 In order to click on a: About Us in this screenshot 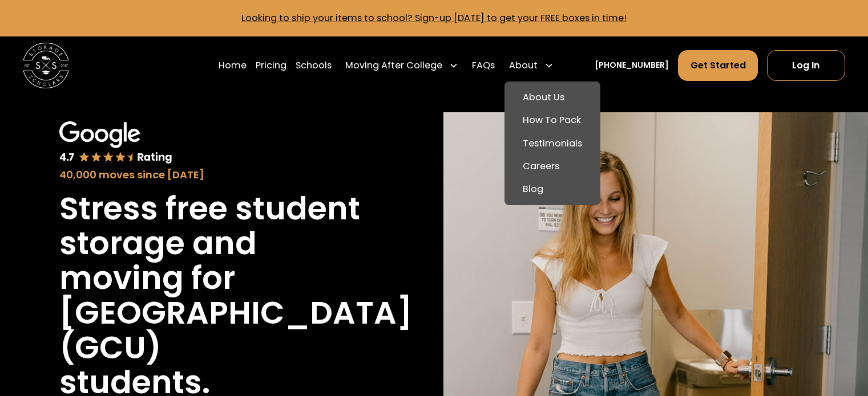, I will do `click(552, 97)`.